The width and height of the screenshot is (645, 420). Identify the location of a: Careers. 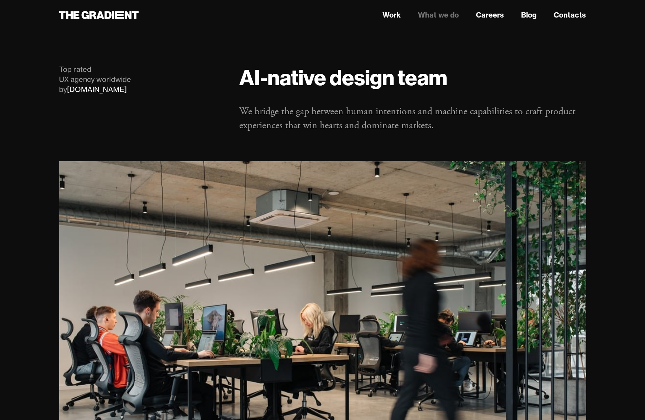
(490, 15).